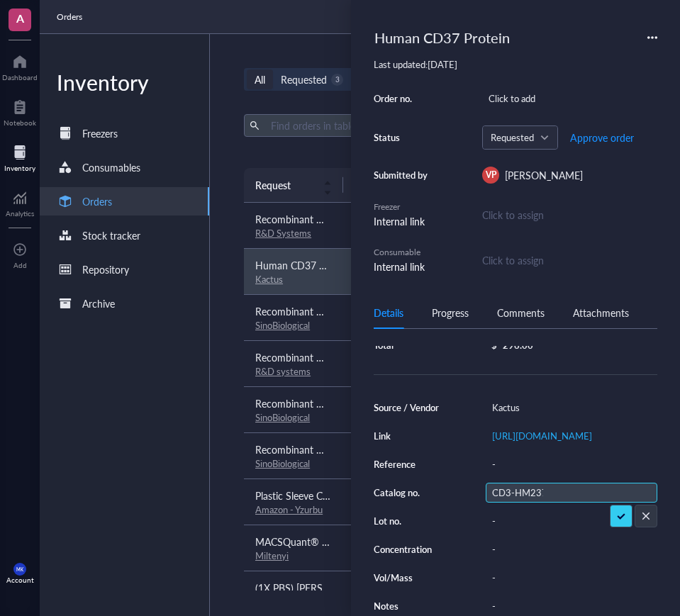 Image resolution: width=680 pixels, height=616 pixels. What do you see at coordinates (402, 138) in the screenshot?
I see `div: Status` at bounding box center [402, 138].